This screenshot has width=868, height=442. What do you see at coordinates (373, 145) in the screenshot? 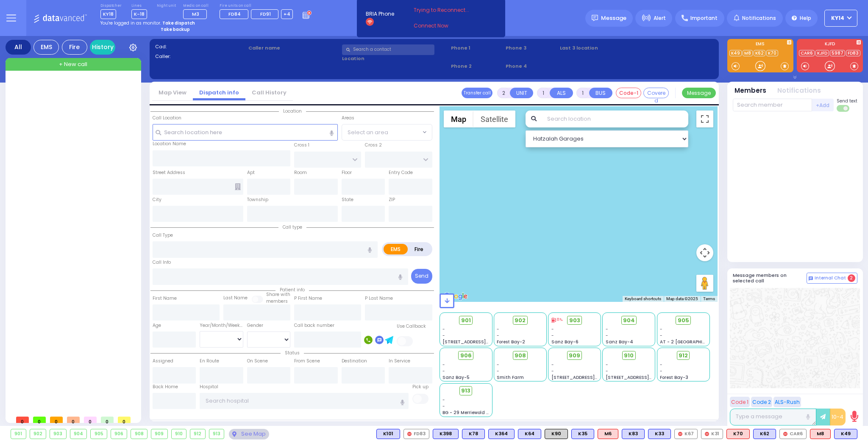
I see `label: Cross 2` at bounding box center [373, 145].